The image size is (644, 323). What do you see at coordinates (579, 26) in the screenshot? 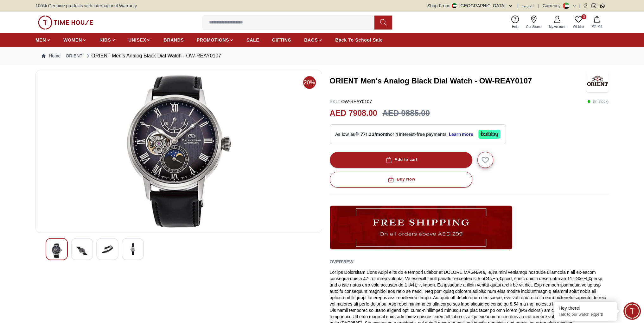
I see `span: Wishlist` at bounding box center [579, 26].